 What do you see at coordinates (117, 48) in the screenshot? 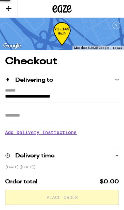
I see `a: Terms` at bounding box center [117, 48].